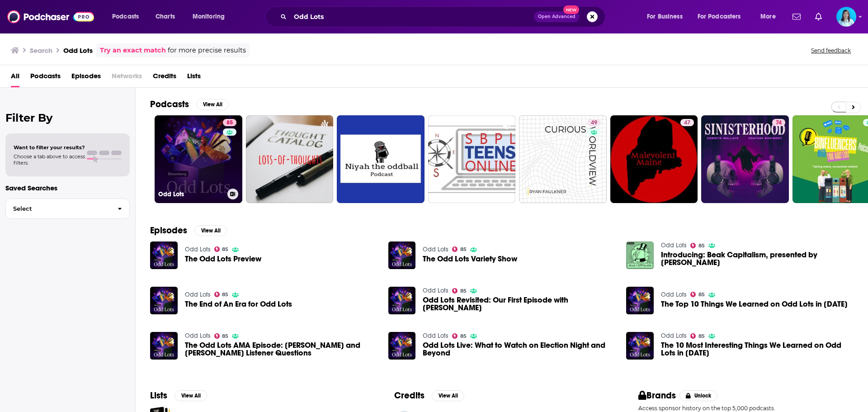 The height and width of the screenshot is (412, 868). Describe the element at coordinates (51, 16) in the screenshot. I see `img: Podchaser - Follow, Share and Rate Podcasts` at that location.